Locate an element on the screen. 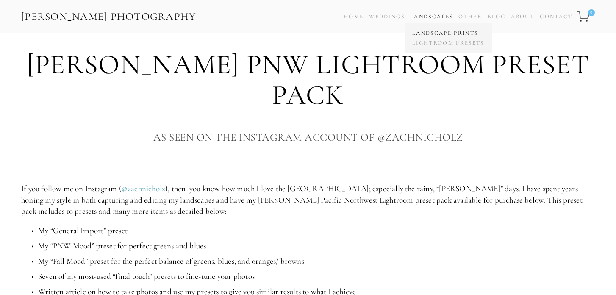 This screenshot has height=295, width=616. a: @zachnicholz is located at coordinates (143, 189).